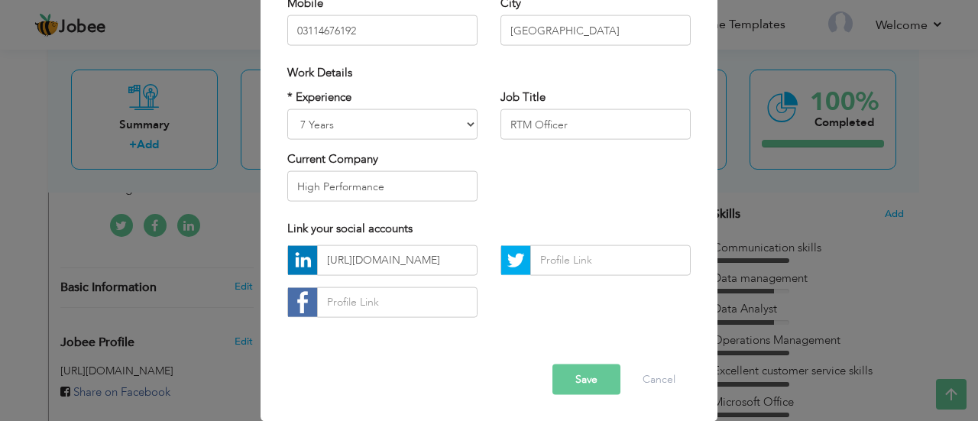 The image size is (978, 421). What do you see at coordinates (350, 228) in the screenshot?
I see `span: Link your social accounts` at bounding box center [350, 228].